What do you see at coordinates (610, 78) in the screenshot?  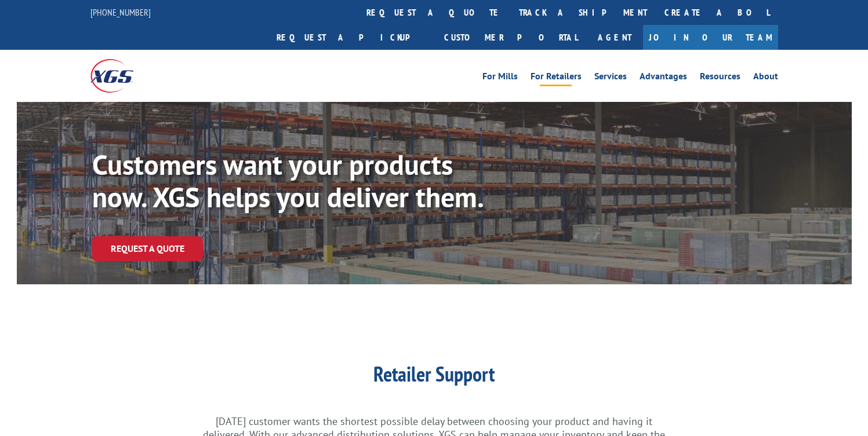 I see `a: Services` at bounding box center [610, 78].